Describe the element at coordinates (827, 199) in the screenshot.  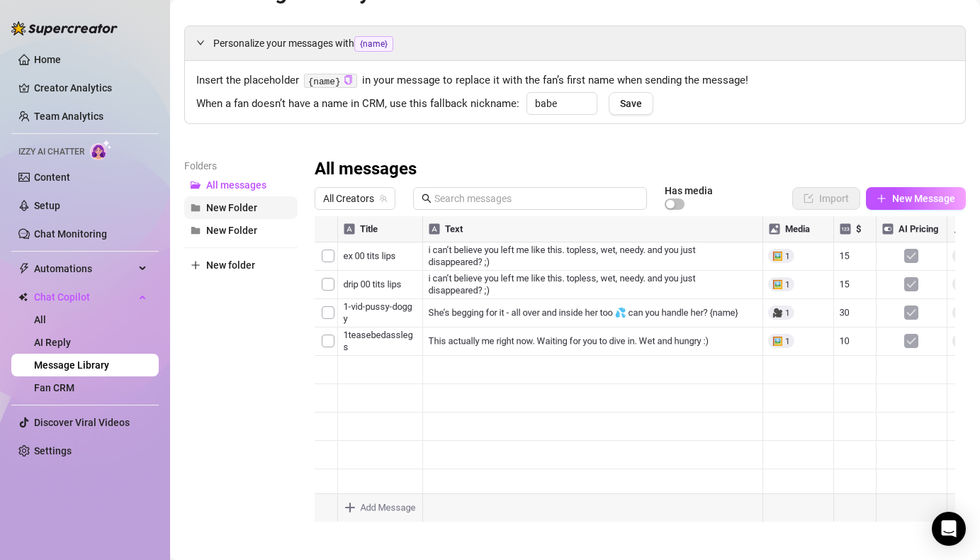
I see `button: Import` at that location.